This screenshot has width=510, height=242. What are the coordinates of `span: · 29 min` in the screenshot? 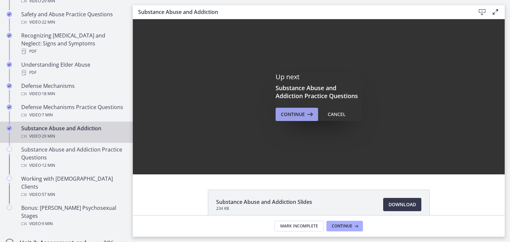 It's located at (48, 136).